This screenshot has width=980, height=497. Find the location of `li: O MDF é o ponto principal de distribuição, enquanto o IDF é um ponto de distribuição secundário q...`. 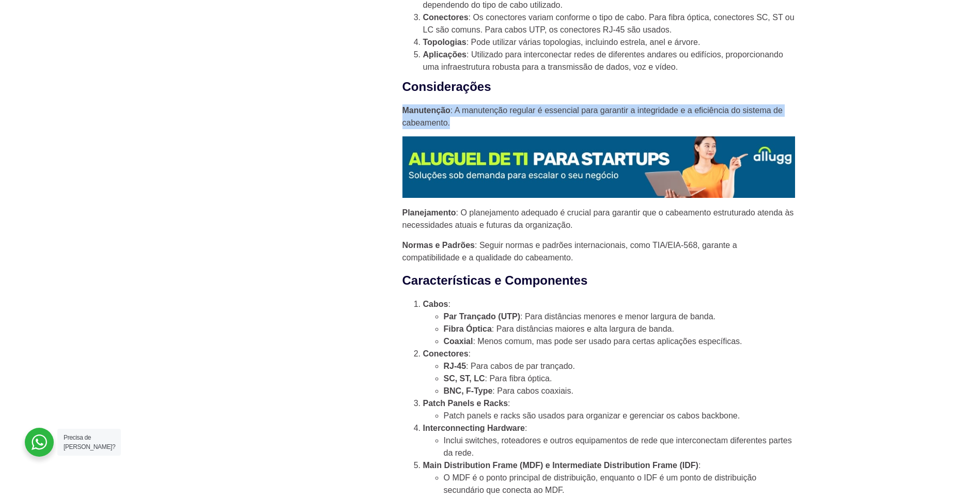

li: O MDF é o ponto principal de distribuição, enquanto o IDF é um ponto de distribuição secundário q... is located at coordinates (619, 484).